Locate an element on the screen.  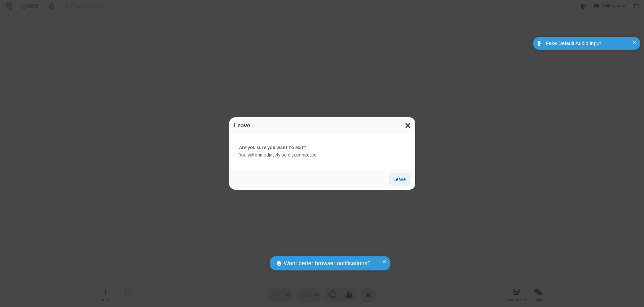
span: Want better browser notifications? is located at coordinates (327, 264).